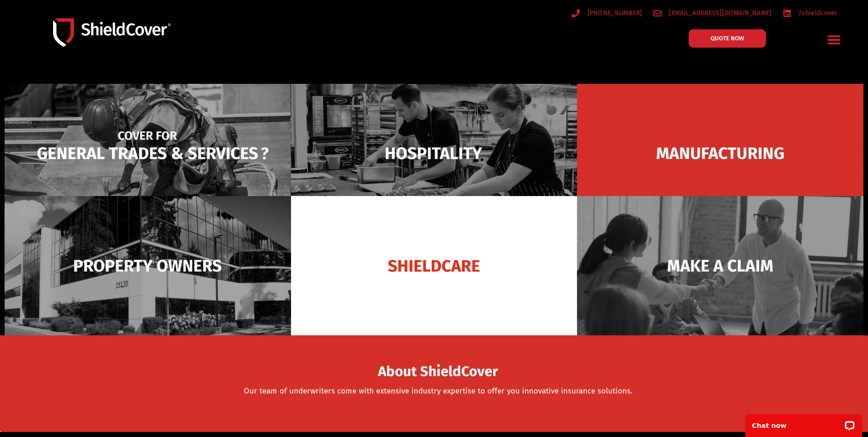  I want to click on button: Open LiveChat chat widget, so click(111, 18).